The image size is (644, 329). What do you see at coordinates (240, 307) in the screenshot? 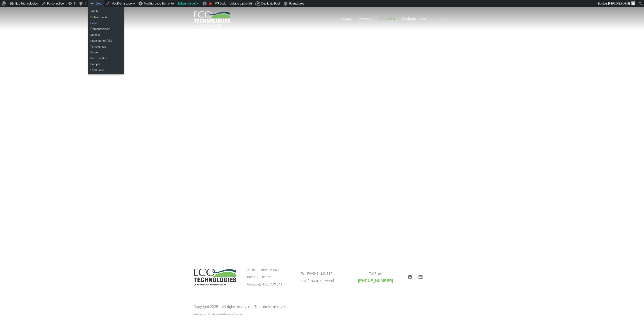
I see `span: Copyright 2025 – All rights reserved – Tous droits réservés` at bounding box center [240, 307].